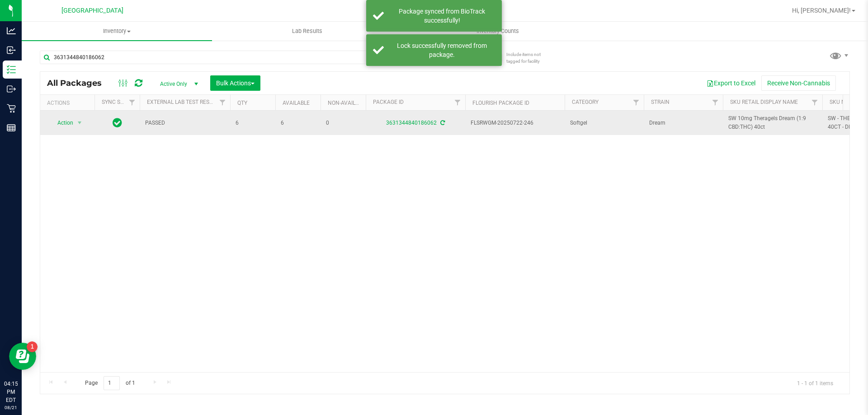 Image resolution: width=868 pixels, height=415 pixels. Describe the element at coordinates (683, 123) in the screenshot. I see `span: Dream` at that location.